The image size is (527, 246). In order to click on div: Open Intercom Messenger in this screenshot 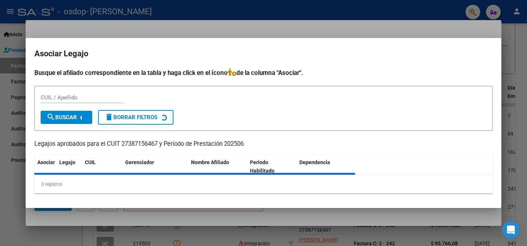, I will do `click(511, 230)`.